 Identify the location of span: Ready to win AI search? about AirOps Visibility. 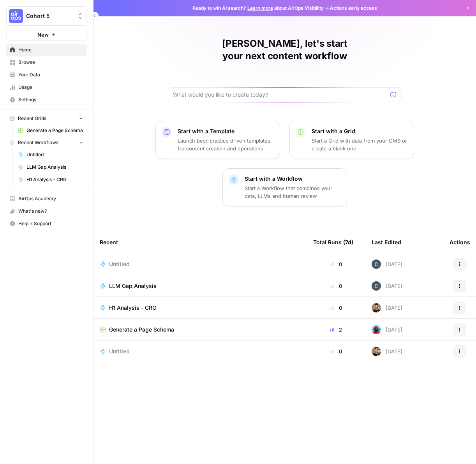
(258, 8).